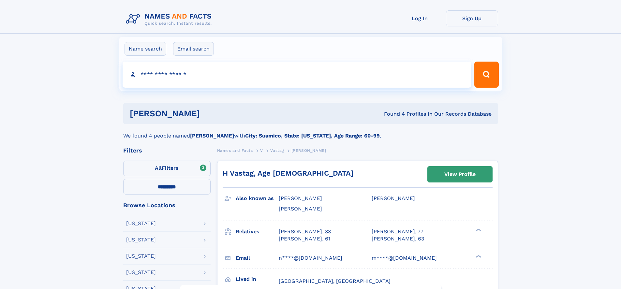 Image resolution: width=621 pixels, height=289 pixels. Describe the element at coordinates (311, 132) in the screenshot. I see `div: We found 4 people named with .` at that location.